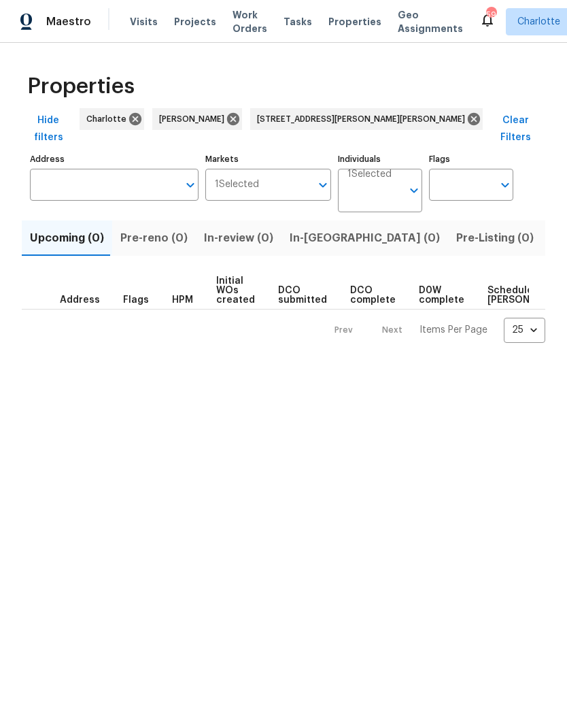 Image resolution: width=567 pixels, height=728 pixels. I want to click on span: Geo Assignments, so click(431, 21).